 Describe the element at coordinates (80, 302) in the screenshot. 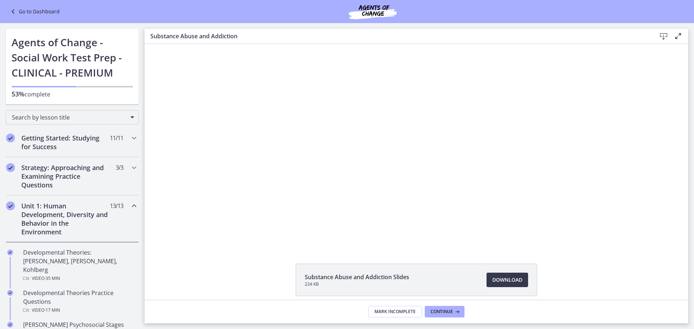

I see `div: Developmental Theories Practice Questions` at that location.